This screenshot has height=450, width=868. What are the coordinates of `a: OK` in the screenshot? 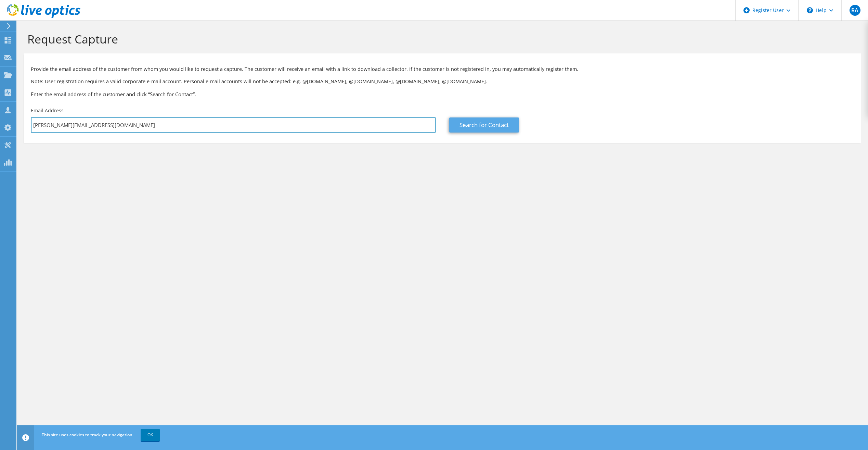 It's located at (150, 435).